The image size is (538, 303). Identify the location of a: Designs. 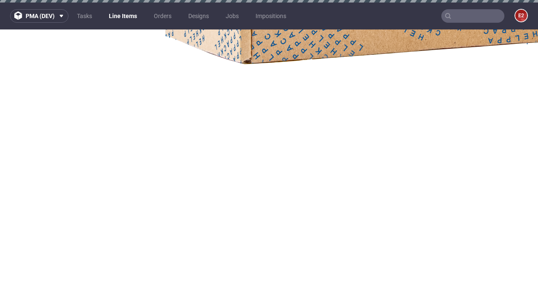
(198, 16).